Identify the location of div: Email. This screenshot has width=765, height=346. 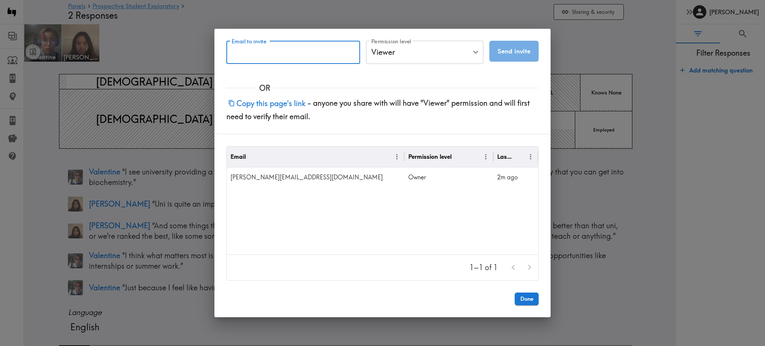
(238, 156).